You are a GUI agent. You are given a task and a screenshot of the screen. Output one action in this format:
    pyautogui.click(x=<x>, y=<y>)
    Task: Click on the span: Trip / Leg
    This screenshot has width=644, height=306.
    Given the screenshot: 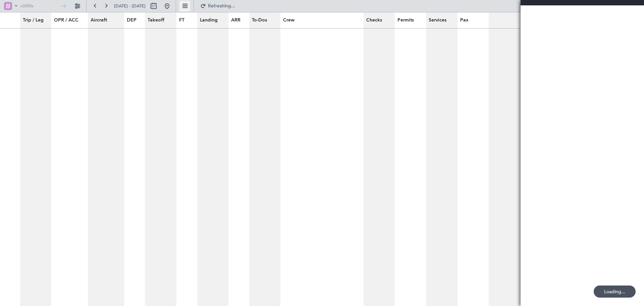 What is the action you would take?
    pyautogui.click(x=33, y=20)
    